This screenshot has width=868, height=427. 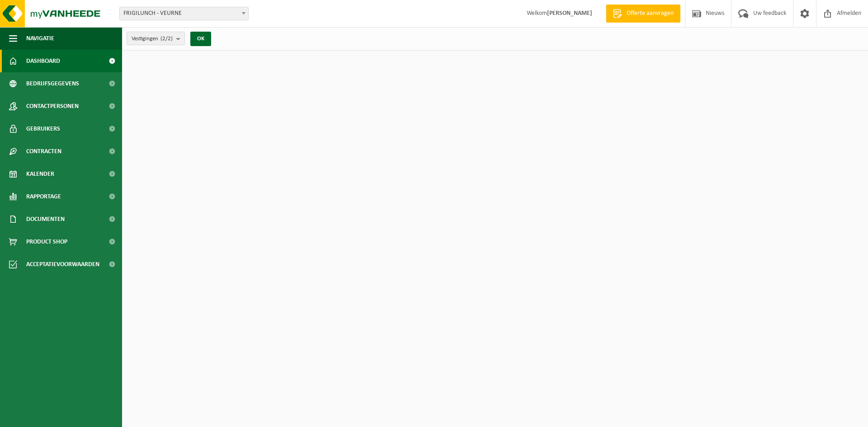 What do you see at coordinates (643, 13) in the screenshot?
I see `a: Offerte aanvragen` at bounding box center [643, 13].